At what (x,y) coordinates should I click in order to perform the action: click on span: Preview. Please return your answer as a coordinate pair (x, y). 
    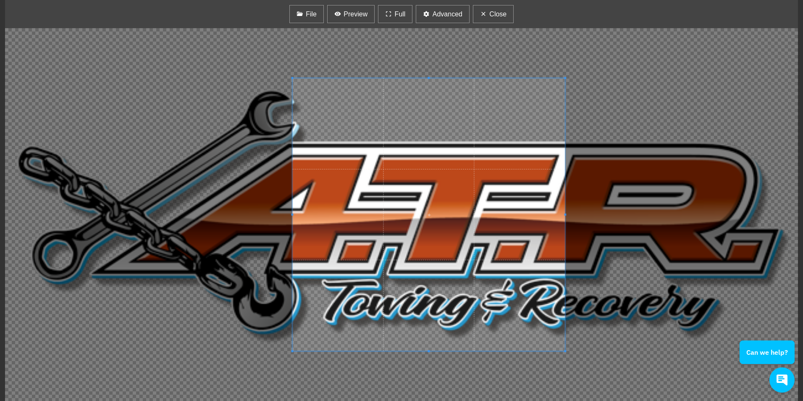
    Looking at the image, I should click on (355, 14).